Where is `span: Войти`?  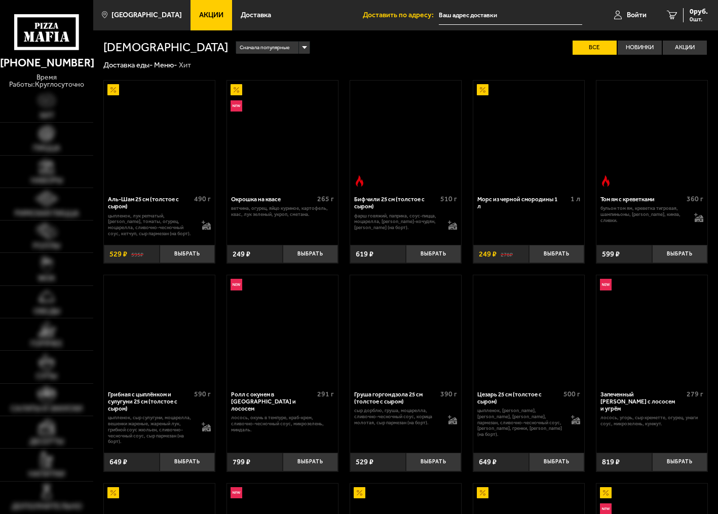 span: Войти is located at coordinates (637, 15).